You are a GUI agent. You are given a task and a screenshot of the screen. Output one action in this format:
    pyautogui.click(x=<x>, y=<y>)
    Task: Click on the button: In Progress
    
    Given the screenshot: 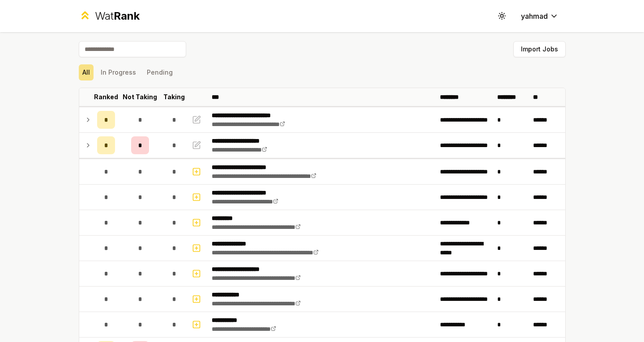 What is the action you would take?
    pyautogui.click(x=118, y=73)
    